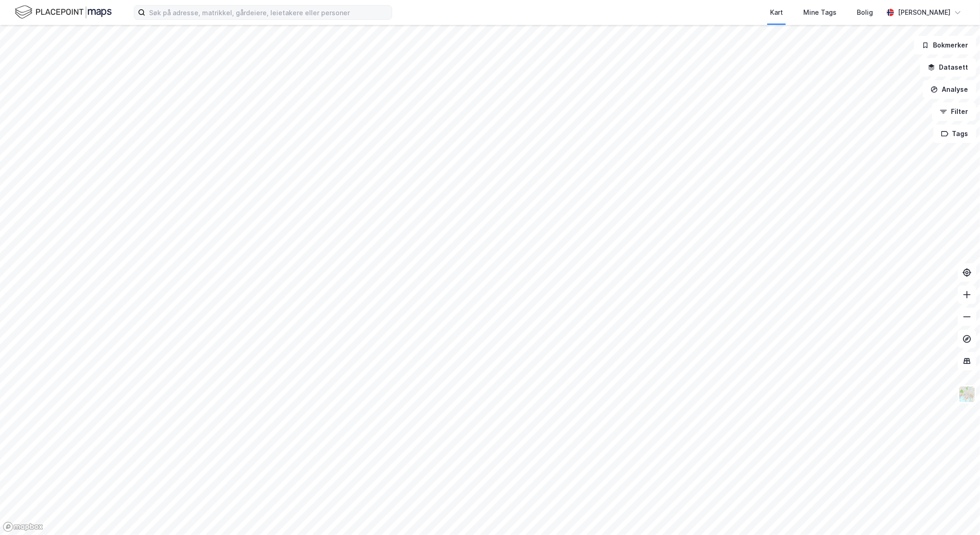 The image size is (980, 535). Describe the element at coordinates (63, 13) in the screenshot. I see `img: logo.f888ab2527a4732fd821a326f86c7f29.svg` at that location.